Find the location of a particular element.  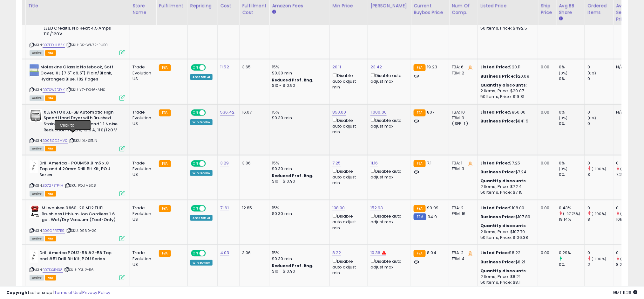

img: 41O4bkPn4XL._SL40_.jpg is located at coordinates (35, 212).